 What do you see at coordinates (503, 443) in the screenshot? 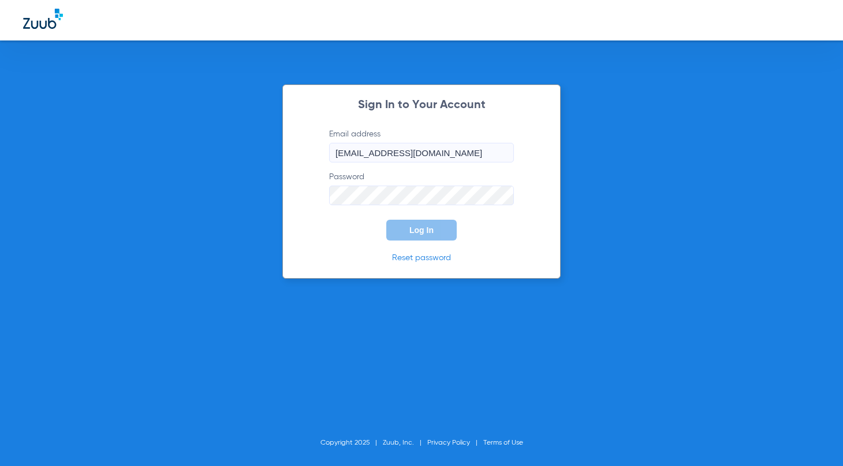
I see `a: Terms of Use` at bounding box center [503, 443].